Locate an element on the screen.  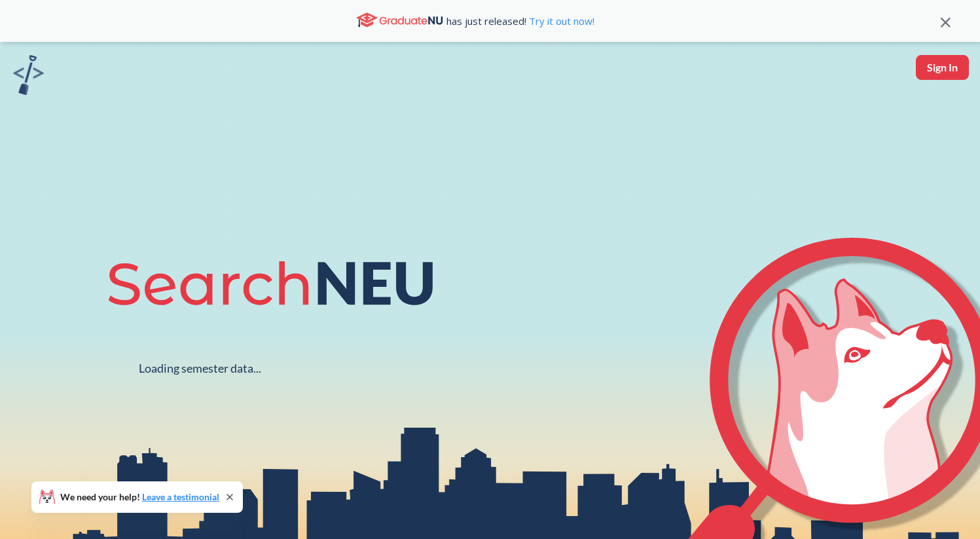
a: Leave a testimonial is located at coordinates (181, 496).